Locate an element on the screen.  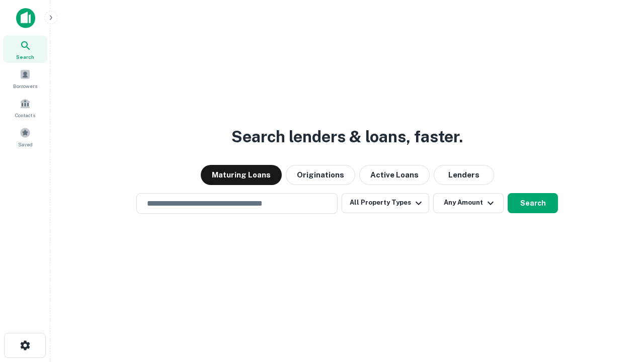
span: Search is located at coordinates (25, 57).